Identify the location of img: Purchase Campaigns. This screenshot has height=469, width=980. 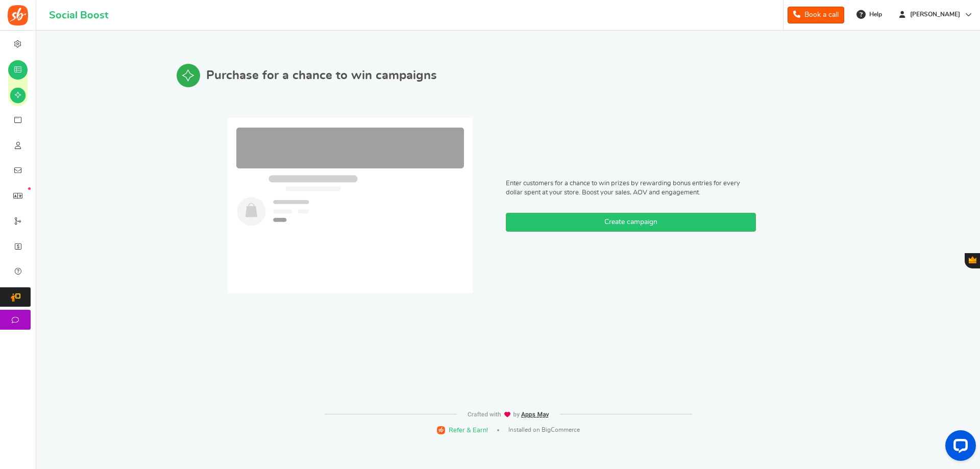
(350, 206).